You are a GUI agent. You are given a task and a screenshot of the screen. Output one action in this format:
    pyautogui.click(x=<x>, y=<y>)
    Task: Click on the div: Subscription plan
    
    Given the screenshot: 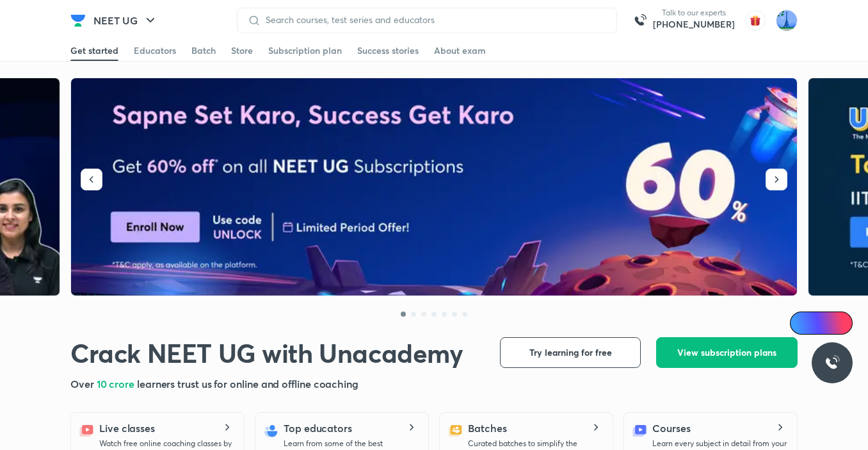 What is the action you would take?
    pyautogui.click(x=305, y=51)
    